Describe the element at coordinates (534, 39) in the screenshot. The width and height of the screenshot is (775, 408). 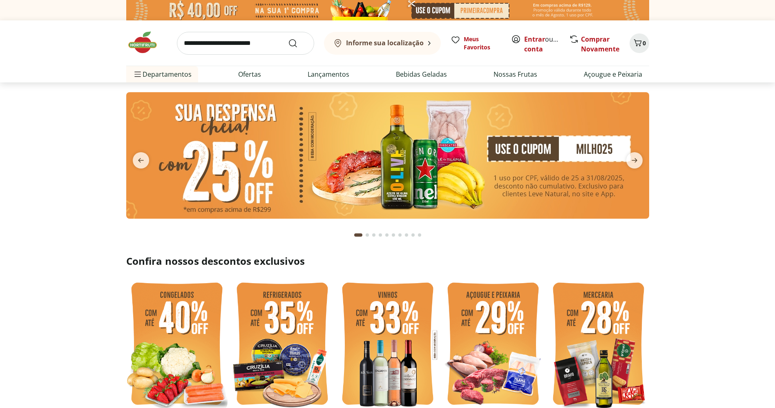
I see `a: Entrar` at that location.